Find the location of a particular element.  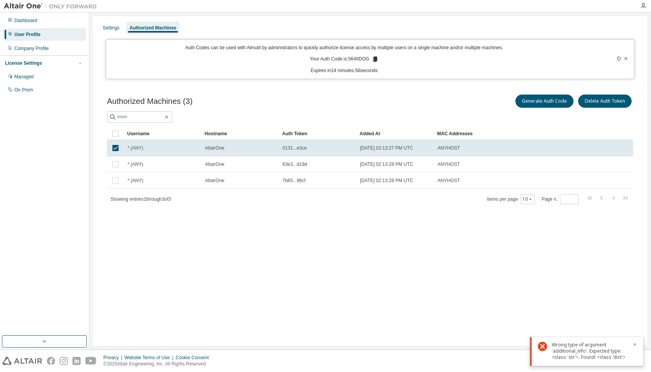

button: Generate Auth Code is located at coordinates (544, 101).